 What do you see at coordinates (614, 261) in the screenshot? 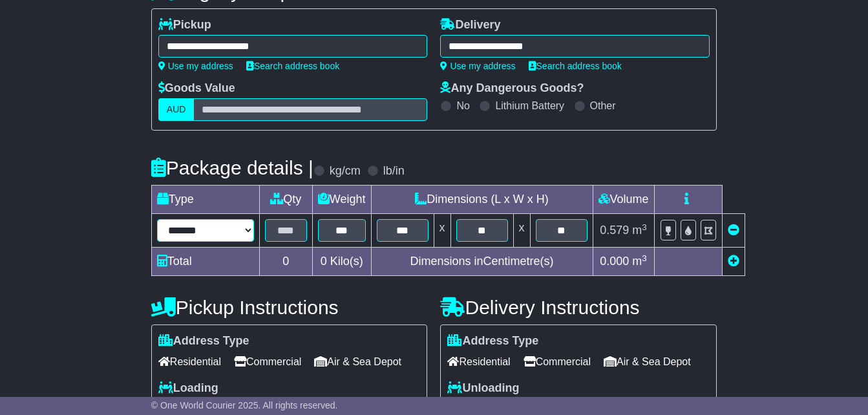
I see `span: 0.000` at bounding box center [614, 261].